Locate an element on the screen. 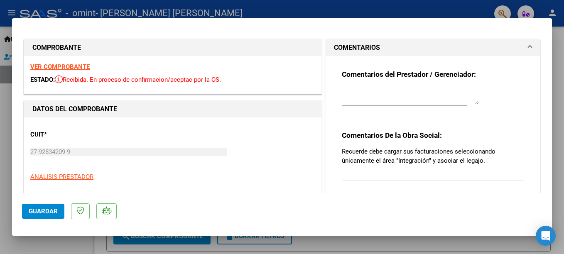 This screenshot has height=254, width=564. a: VER COMPROBANTE is located at coordinates (60, 67).